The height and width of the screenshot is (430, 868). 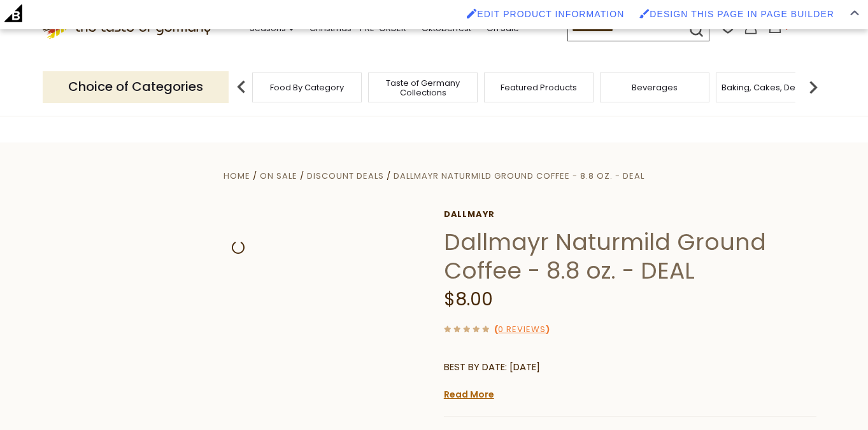 What do you see at coordinates (241, 87) in the screenshot?
I see `img: previous arrow` at bounding box center [241, 87].